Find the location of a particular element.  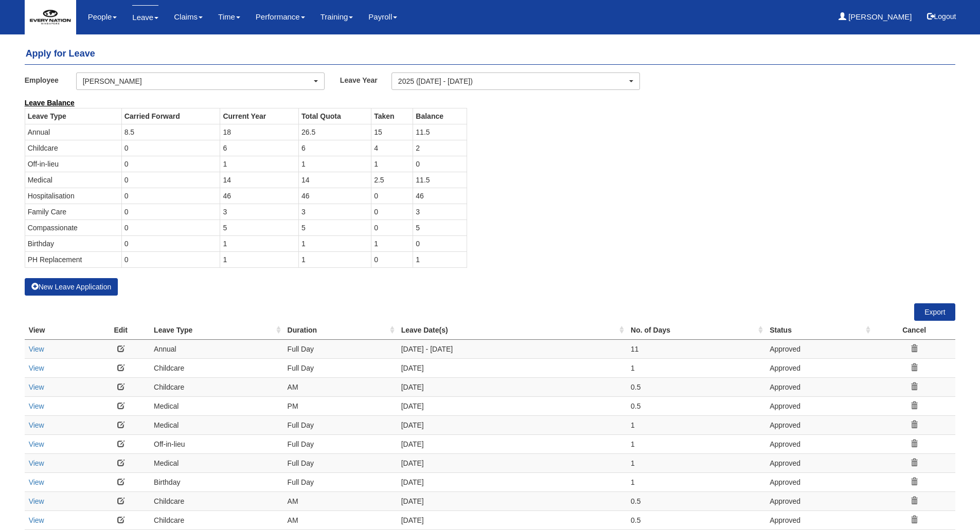

label: Employee is located at coordinates (50, 79).